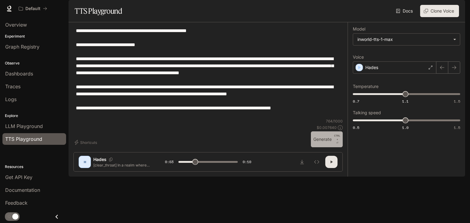 Image resolution: width=470 pixels, height=223 pixels. What do you see at coordinates (337, 138) in the screenshot?
I see `p: CTRL +` at bounding box center [337, 138].